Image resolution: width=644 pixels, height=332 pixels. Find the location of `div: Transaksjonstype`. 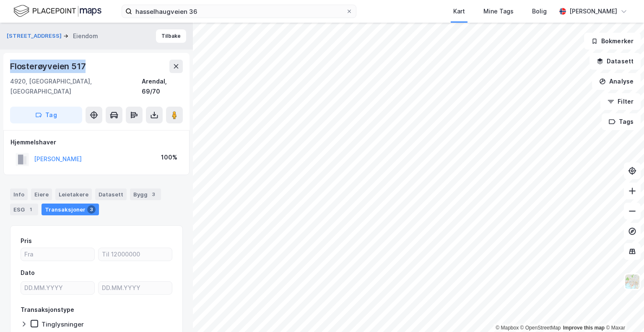

div: Transaksjonstype is located at coordinates (48, 309).